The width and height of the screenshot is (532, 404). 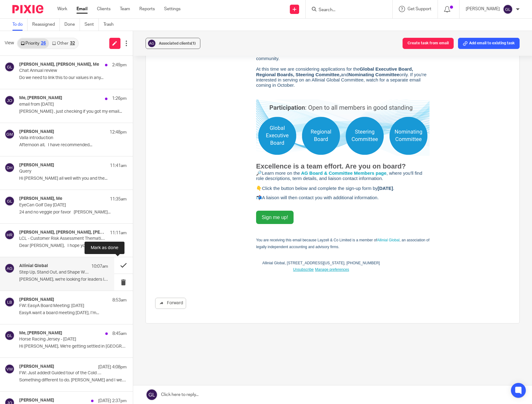 What do you see at coordinates (167, 152) in the screenshot?
I see `p: This is your moment to step up, stand out, and help shape what’s next for our global community.` at bounding box center [167, 152].